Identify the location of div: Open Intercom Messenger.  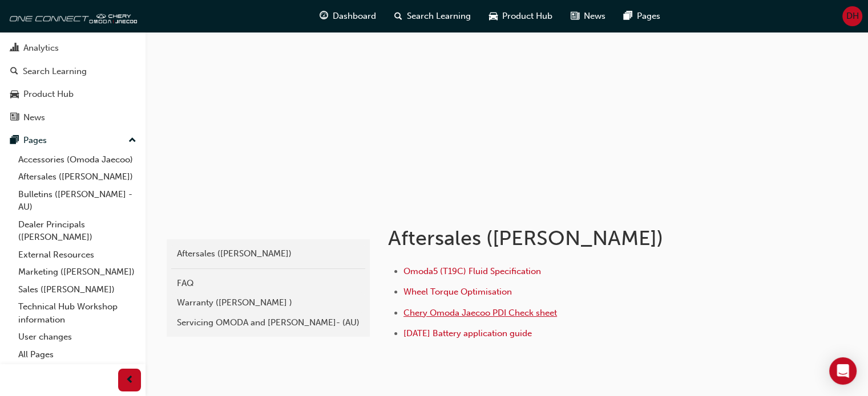
(843, 371).